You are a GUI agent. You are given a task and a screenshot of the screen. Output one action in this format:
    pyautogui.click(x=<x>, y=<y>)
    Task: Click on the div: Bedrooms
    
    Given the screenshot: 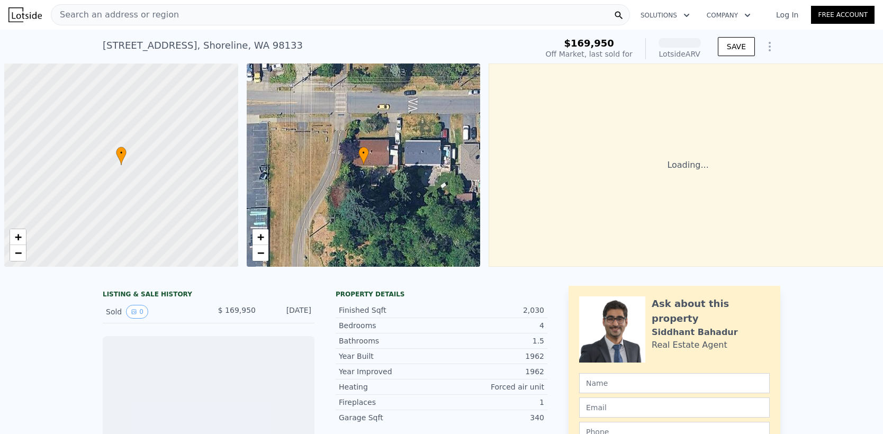 What is the action you would take?
    pyautogui.click(x=390, y=326)
    